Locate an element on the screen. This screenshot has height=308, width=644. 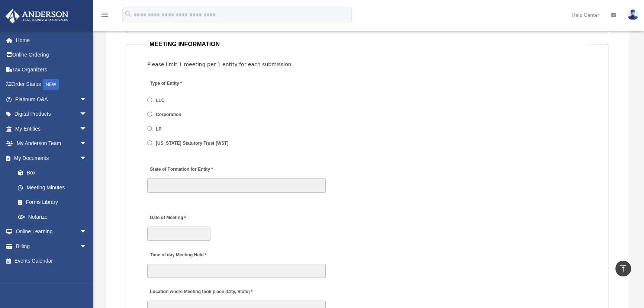
i: vertical_align_top is located at coordinates (623, 268).